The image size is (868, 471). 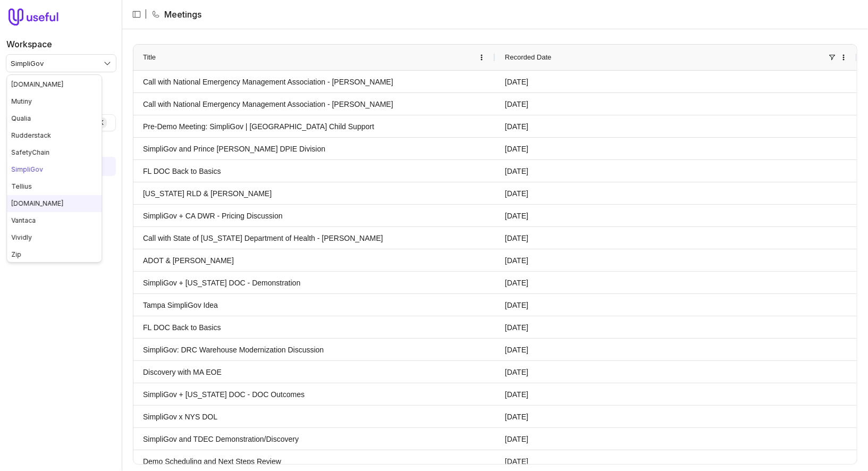 I want to click on span: Tellius, so click(x=21, y=186).